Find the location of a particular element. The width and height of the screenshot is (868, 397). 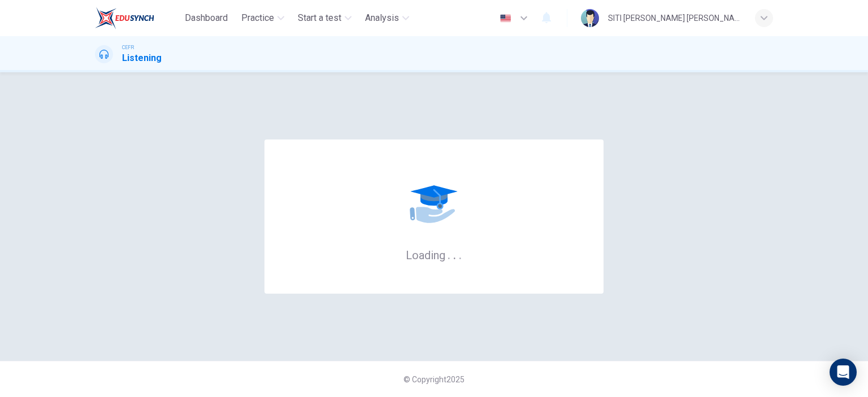

div: Open Intercom Messenger is located at coordinates (843, 372).